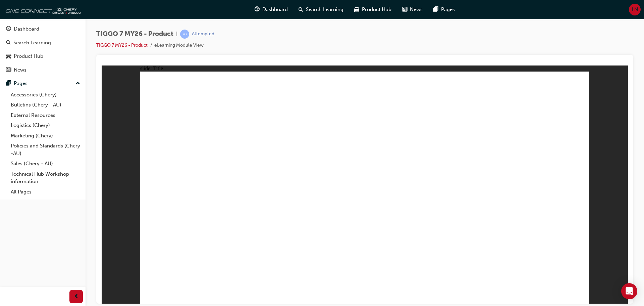 This screenshot has height=306, width=644. I want to click on span: Search Learning, so click(324, 9).